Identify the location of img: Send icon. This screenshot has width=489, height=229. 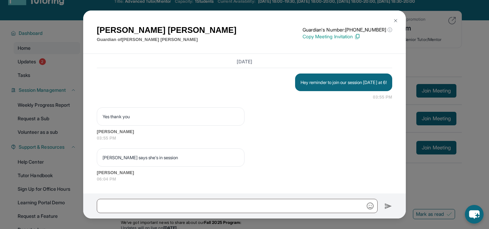
(388, 207).